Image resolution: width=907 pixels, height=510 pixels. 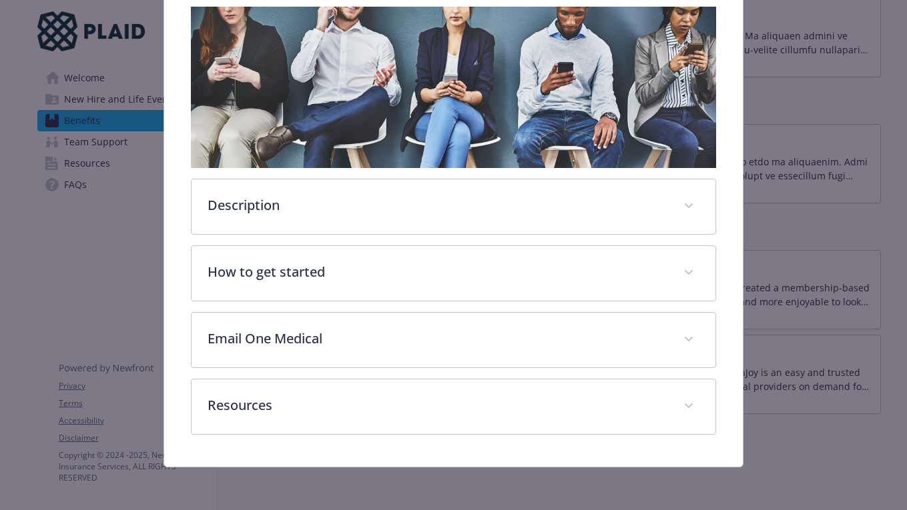 What do you see at coordinates (454, 274) in the screenshot?
I see `div: How to get started` at bounding box center [454, 274].